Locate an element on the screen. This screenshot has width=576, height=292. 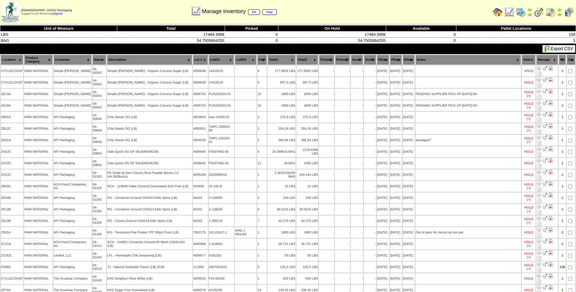
td: PS007482-40 is located at coordinates (222, 152).